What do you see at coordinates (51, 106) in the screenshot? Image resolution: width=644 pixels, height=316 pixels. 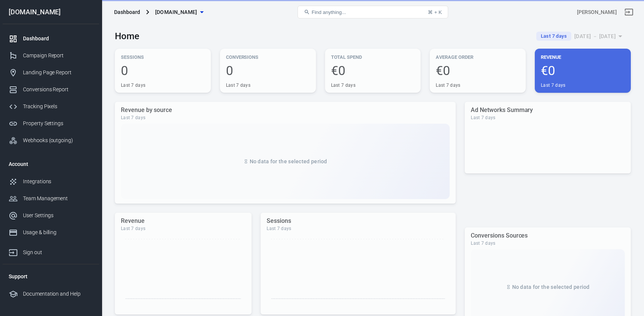 I see `a: Tracking Pixels` at bounding box center [51, 106].